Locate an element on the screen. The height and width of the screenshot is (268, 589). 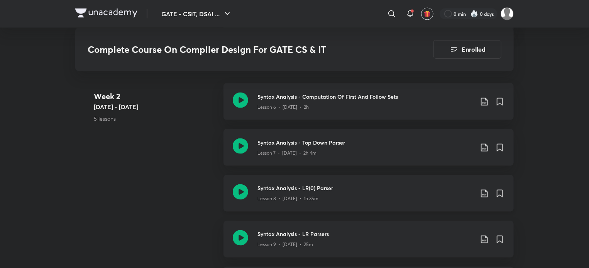
h3: Syntax Analysis - Computation Of First And Follow Sets is located at coordinates (365, 96).